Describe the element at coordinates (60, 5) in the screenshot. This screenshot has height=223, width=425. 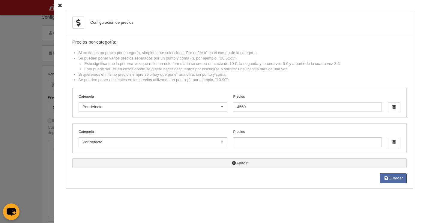
I see `i: Cerrar` at that location.